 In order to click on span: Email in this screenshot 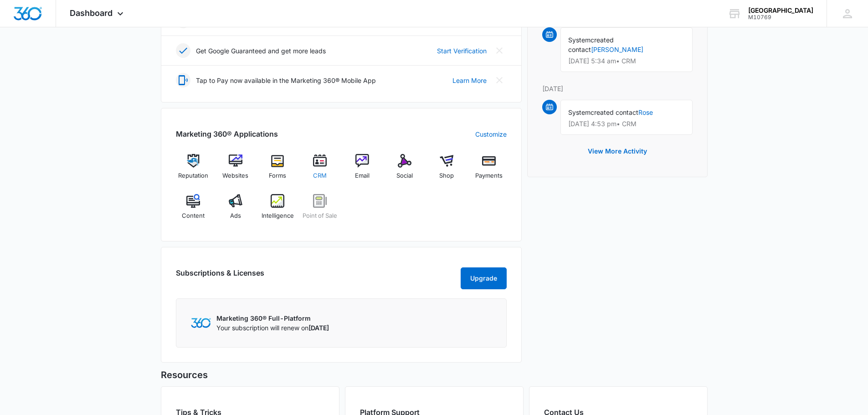, I will do `click(362, 176)`.